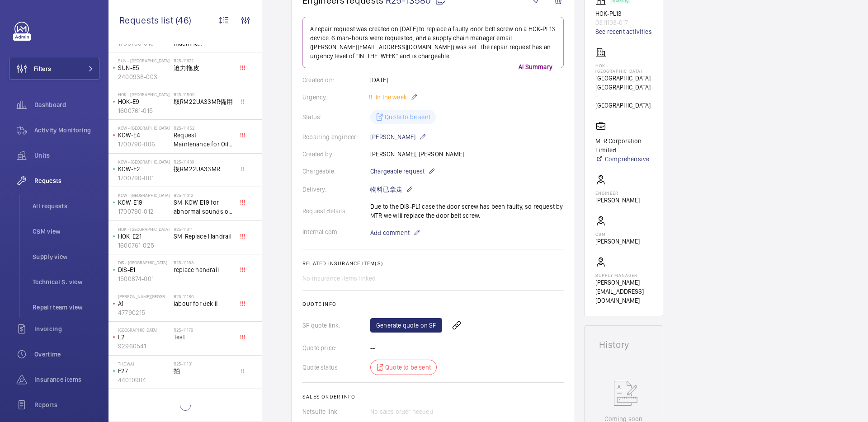  What do you see at coordinates (144, 246) in the screenshot?
I see `p: 1600761-025` at bounding box center [144, 246].